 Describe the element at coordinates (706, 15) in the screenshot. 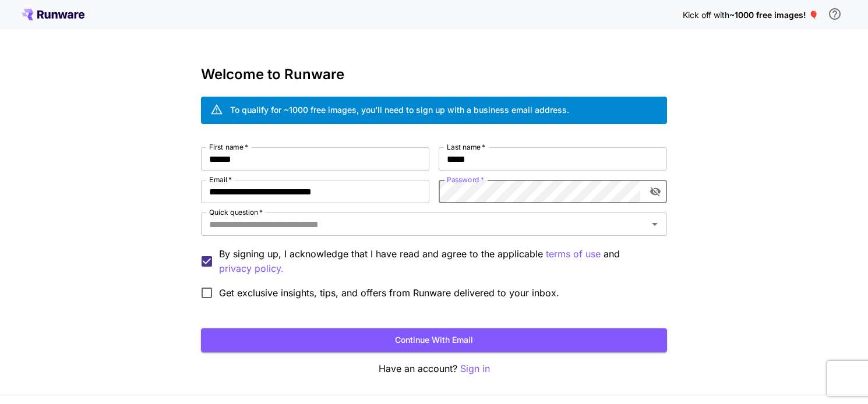

I see `span: Kick off with` at that location.